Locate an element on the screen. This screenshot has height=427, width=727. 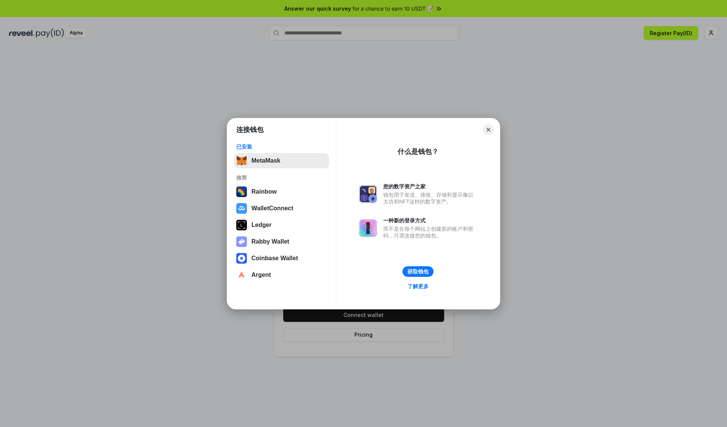
div: Ledger is located at coordinates (261, 225).